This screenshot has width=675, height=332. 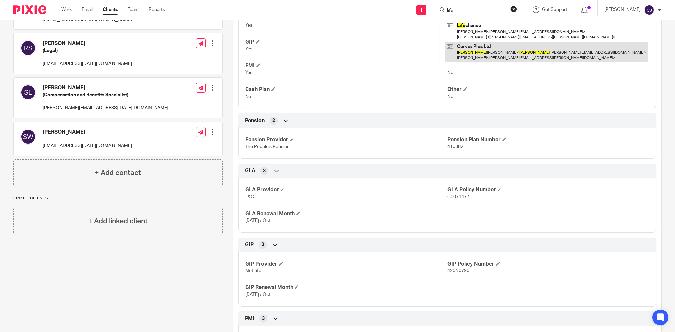 I want to click on a: Team, so click(x=133, y=10).